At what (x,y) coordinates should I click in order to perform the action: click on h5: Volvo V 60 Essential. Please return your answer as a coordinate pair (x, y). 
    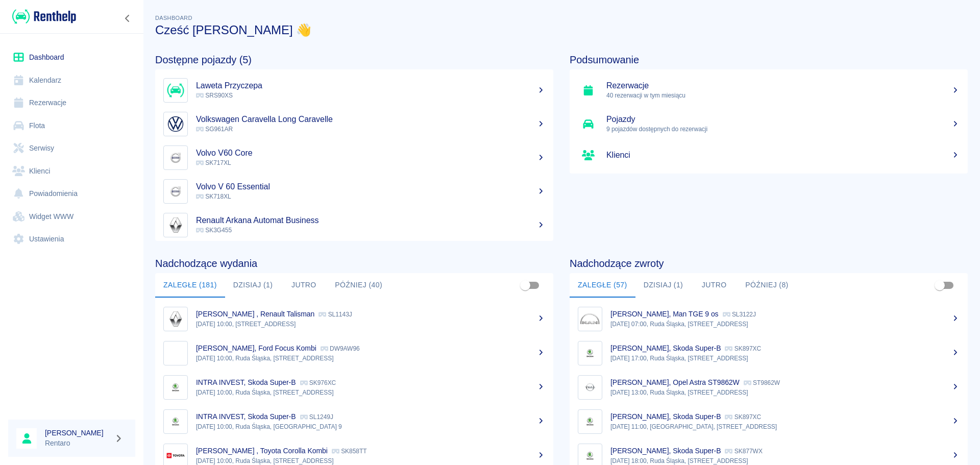
    Looking at the image, I should click on (371, 187).